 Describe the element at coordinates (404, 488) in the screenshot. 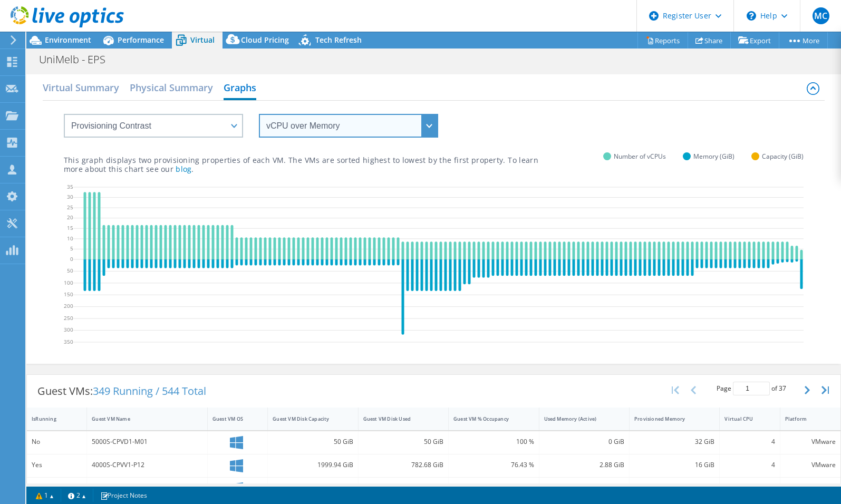

I see `div: 337.64 GiB` at that location.